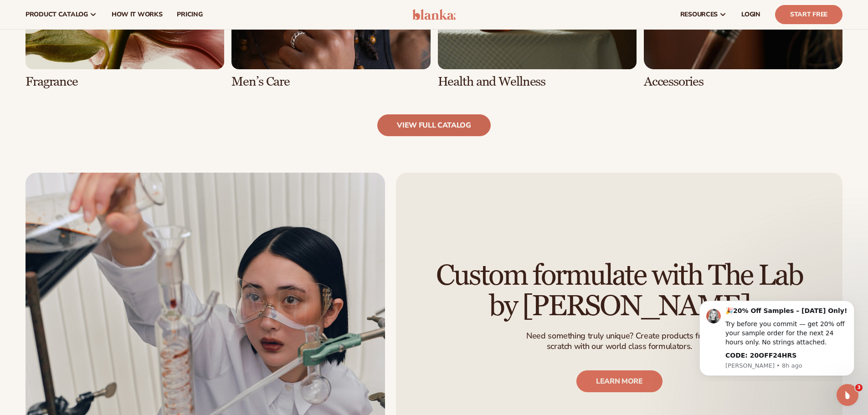 The image size is (868, 415). I want to click on span: product catalog, so click(57, 15).